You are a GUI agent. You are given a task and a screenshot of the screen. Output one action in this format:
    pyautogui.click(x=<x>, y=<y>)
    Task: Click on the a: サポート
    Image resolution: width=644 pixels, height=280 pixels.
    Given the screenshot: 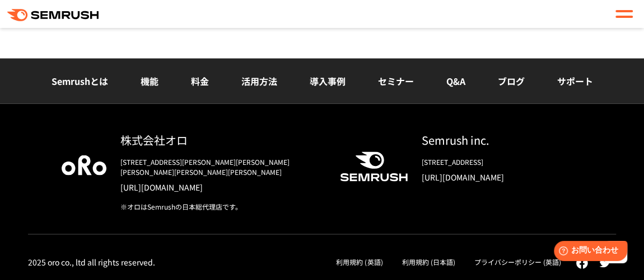 What is the action you would take?
    pyautogui.click(x=575, y=81)
    